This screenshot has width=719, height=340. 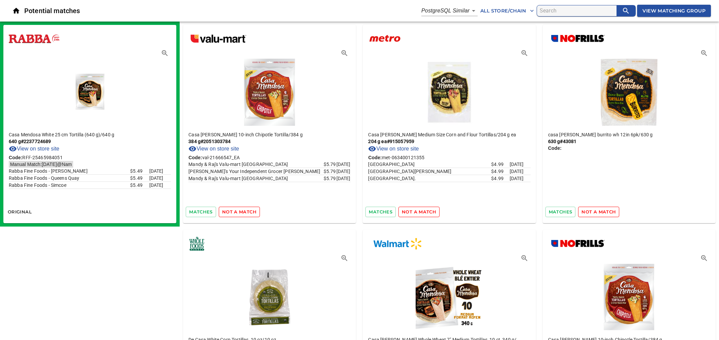 I want to click on p: 630 g # 43081, so click(x=629, y=142).